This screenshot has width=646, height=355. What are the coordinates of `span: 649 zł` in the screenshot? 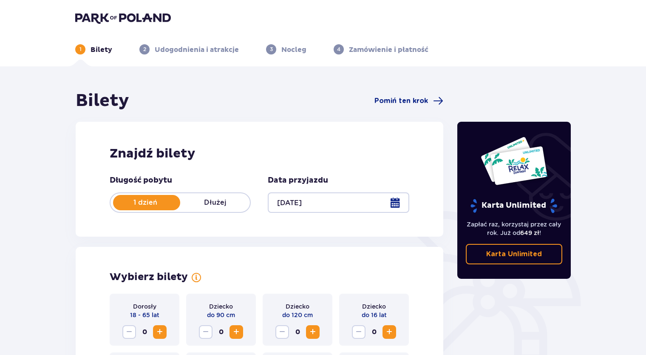 It's located at (530, 233).